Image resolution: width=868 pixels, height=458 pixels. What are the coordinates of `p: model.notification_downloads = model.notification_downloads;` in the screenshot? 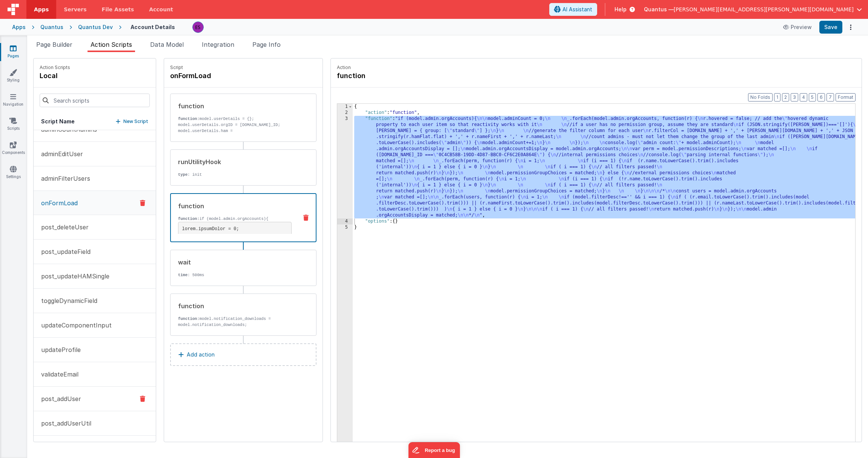 It's located at (235, 322).